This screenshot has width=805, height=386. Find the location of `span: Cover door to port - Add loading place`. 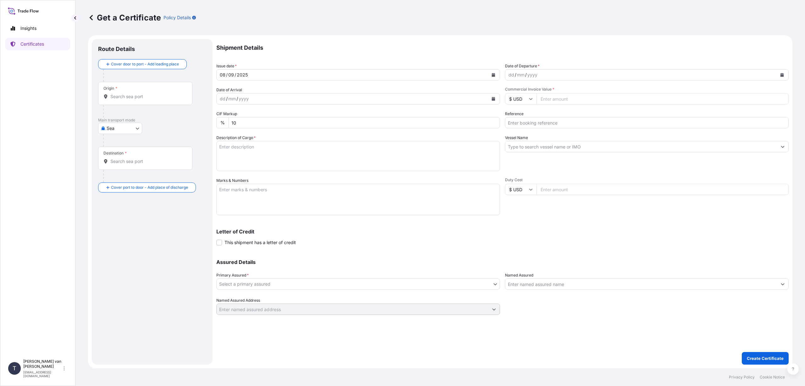

span: Cover door to port - Add loading place is located at coordinates (145, 64).